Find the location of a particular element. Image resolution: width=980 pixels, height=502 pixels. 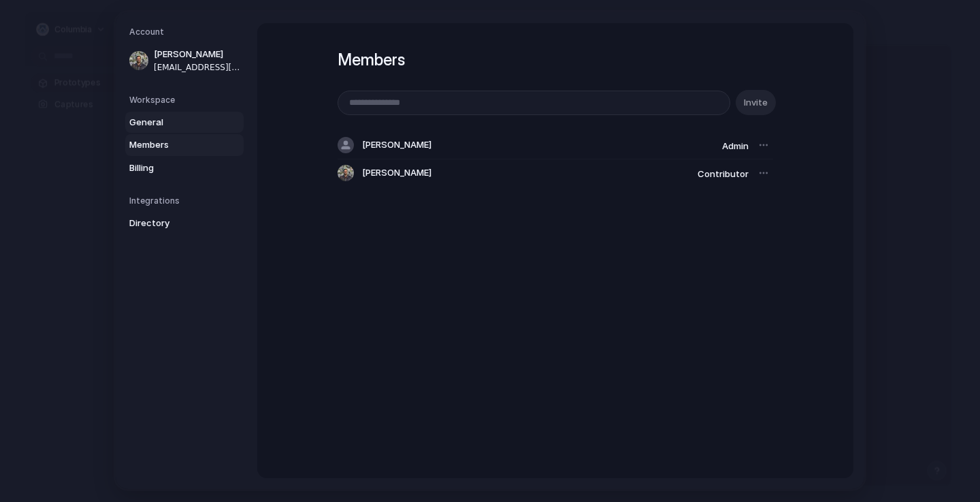

a: General is located at coordinates (184, 122).